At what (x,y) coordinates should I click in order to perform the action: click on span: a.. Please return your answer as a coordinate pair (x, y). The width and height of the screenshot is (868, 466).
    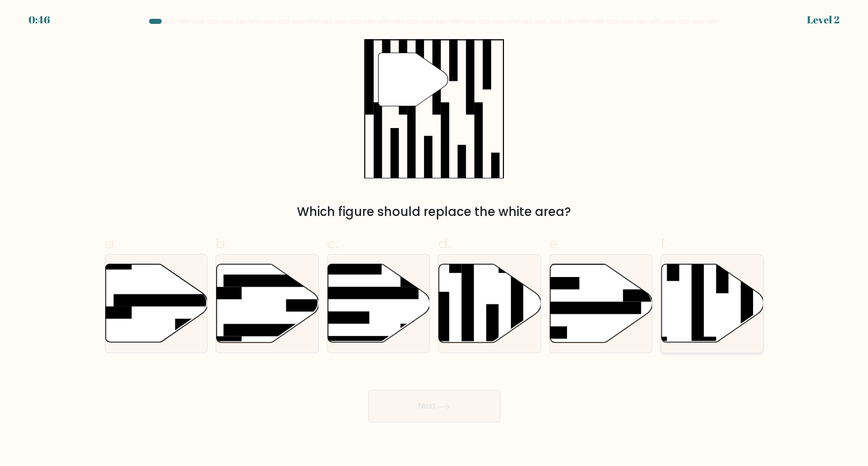
    Looking at the image, I should click on (111, 243).